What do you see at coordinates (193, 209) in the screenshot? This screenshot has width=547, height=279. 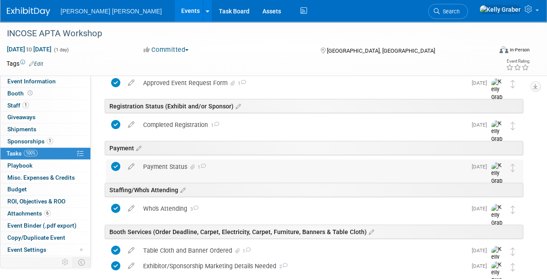 I see `span: 3` at bounding box center [193, 209].